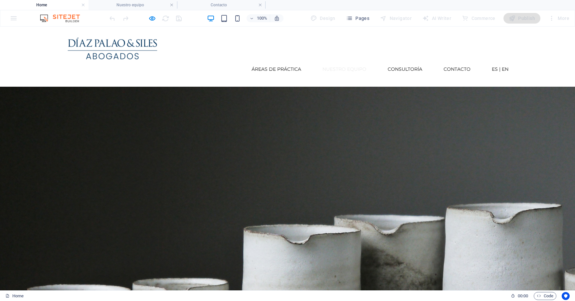 The height and width of the screenshot is (301, 575). What do you see at coordinates (500, 43) in the screenshot?
I see `a: ES | EN` at bounding box center [500, 43].